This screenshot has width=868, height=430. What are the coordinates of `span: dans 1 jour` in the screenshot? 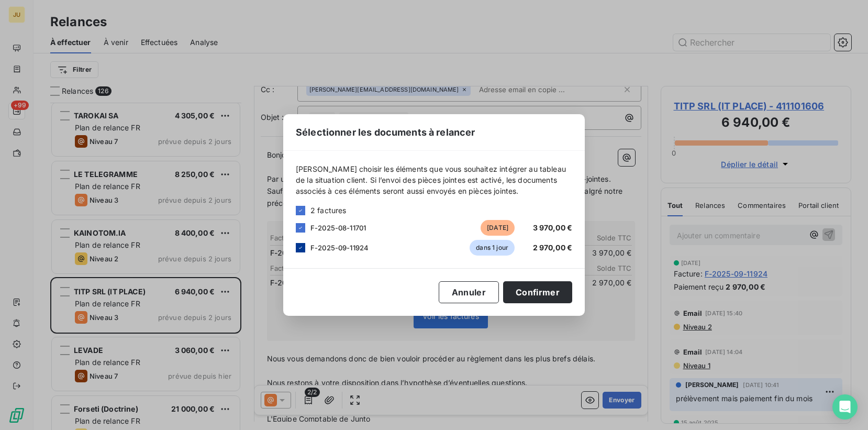 It's located at (492, 248).